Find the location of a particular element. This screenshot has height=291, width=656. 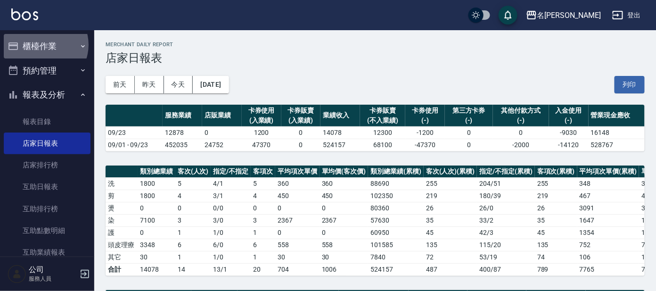

th: 營業現金應收 is located at coordinates (617, 116).